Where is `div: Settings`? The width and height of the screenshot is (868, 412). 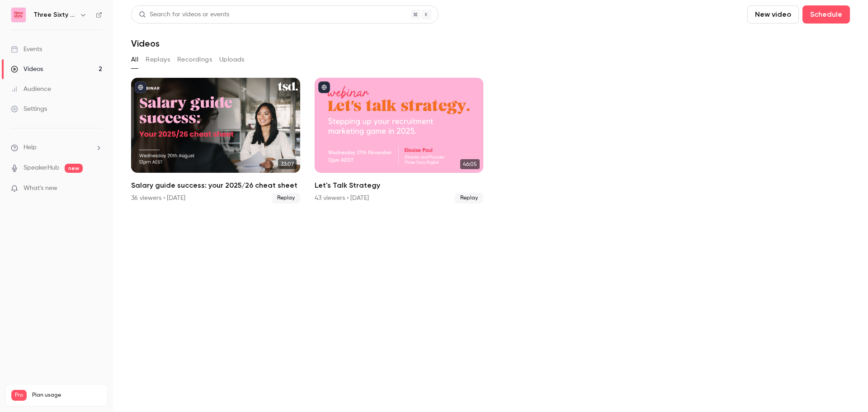
div: Settings is located at coordinates (29, 109).